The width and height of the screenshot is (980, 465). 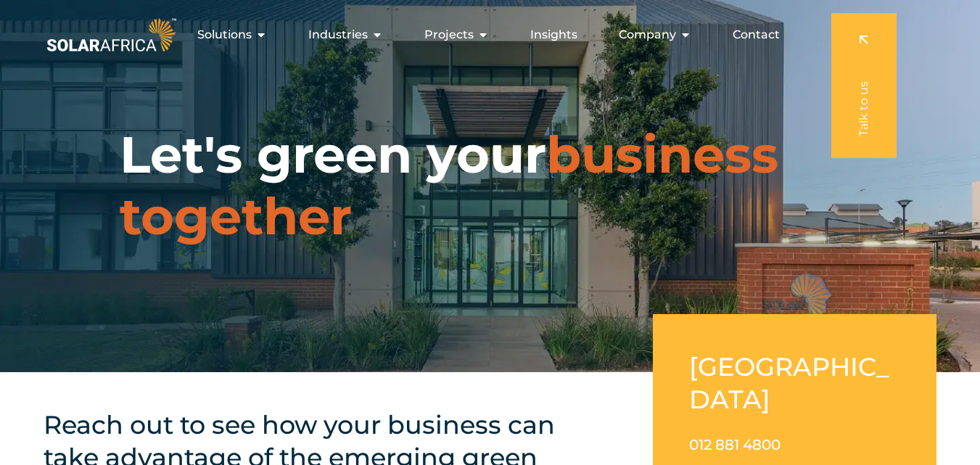 I want to click on span: business together, so click(x=449, y=185).